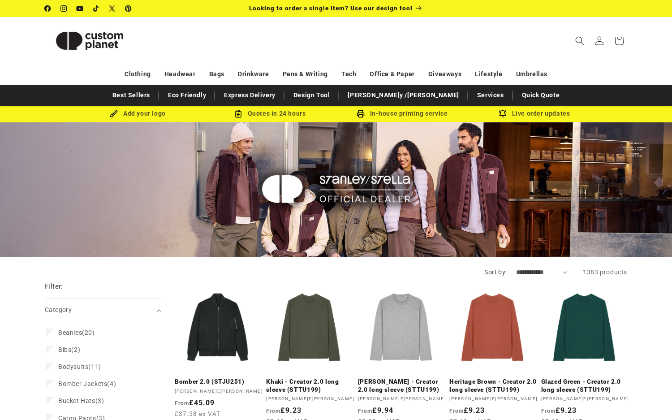 This screenshot has height=420, width=672. What do you see at coordinates (64, 349) in the screenshot?
I see `span: Bibs` at bounding box center [64, 349].